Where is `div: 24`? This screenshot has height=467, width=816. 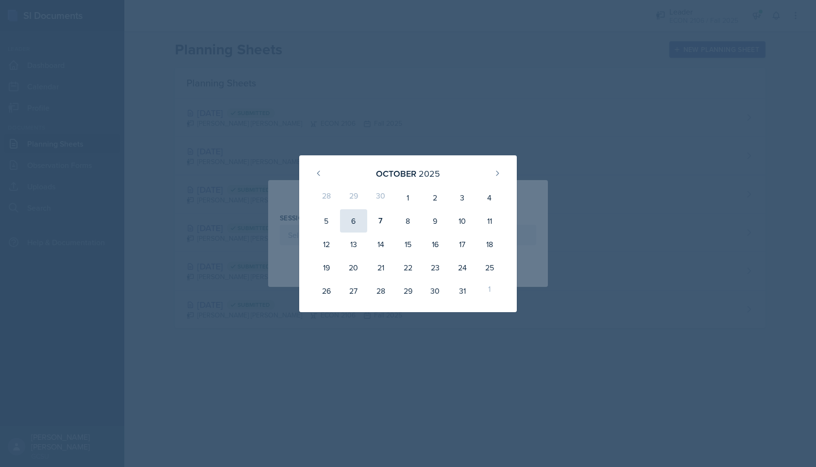 div: 24 is located at coordinates (462, 268).